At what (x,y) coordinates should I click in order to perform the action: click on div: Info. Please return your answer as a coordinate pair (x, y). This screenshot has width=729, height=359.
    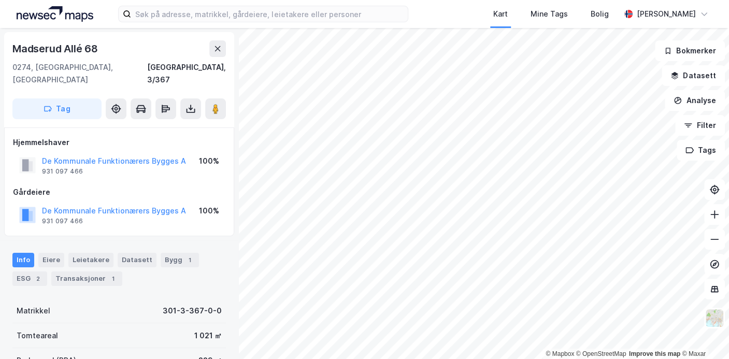
    Looking at the image, I should click on (23, 260).